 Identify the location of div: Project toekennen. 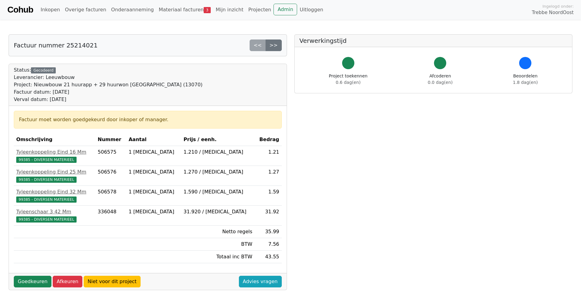
(348, 79).